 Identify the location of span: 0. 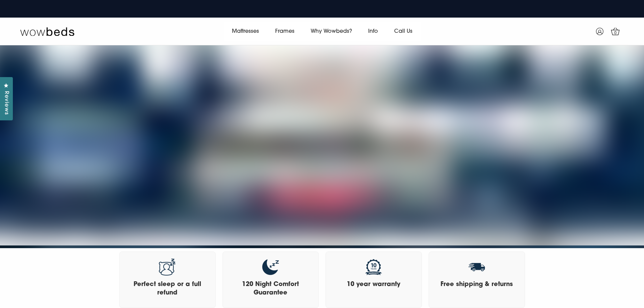
(616, 33).